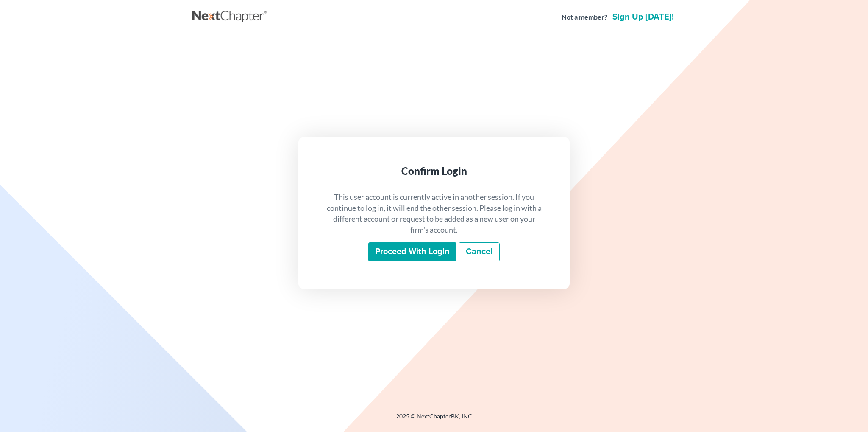  What do you see at coordinates (584, 17) in the screenshot?
I see `strong: Not a member?` at bounding box center [584, 17].